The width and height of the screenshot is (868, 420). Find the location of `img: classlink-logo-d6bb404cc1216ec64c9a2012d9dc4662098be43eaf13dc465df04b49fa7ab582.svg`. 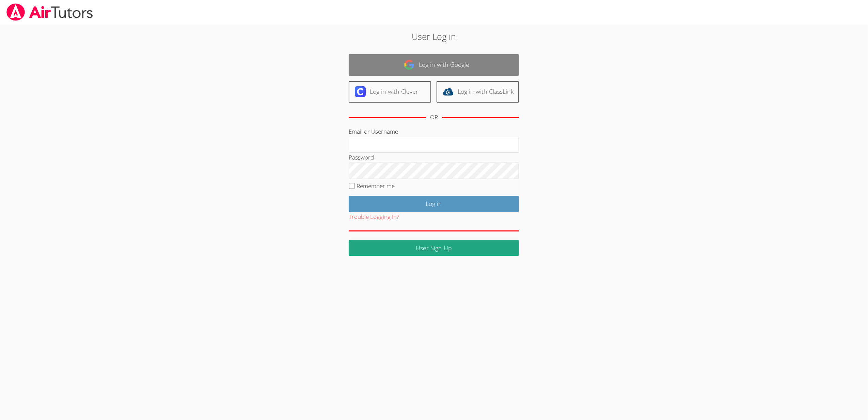

img: classlink-logo-d6bb404cc1216ec64c9a2012d9dc4662098be43eaf13dc465df04b49fa7ab582.svg is located at coordinates (448, 92).